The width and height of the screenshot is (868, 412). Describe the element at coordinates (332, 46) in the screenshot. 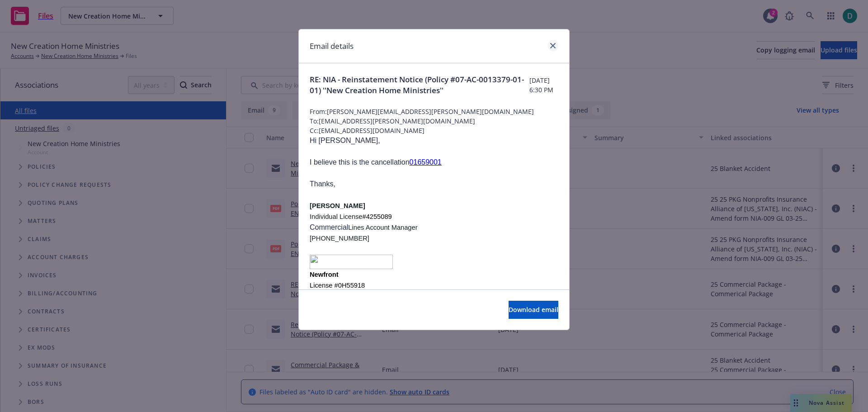

I see `h1: Email details` at that location.